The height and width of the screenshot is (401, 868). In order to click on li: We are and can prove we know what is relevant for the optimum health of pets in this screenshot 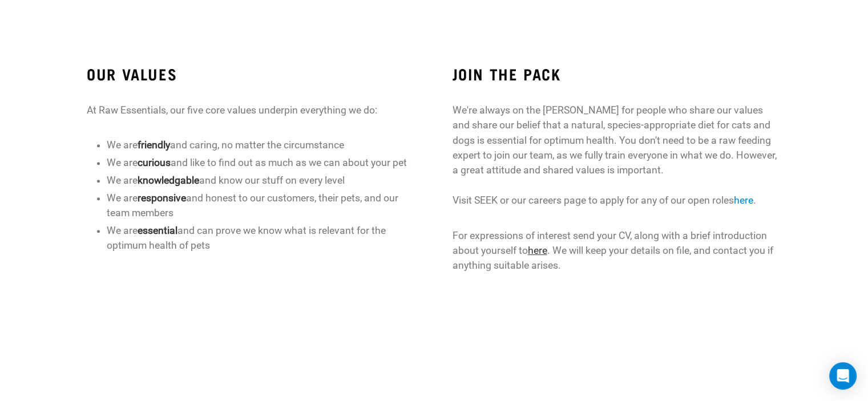, I will do `click(261, 237)`.